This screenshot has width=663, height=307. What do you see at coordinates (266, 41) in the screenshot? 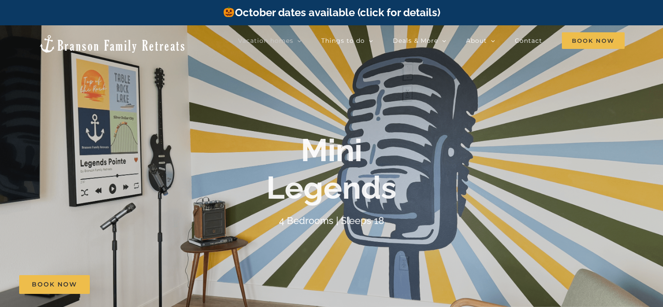
I see `span: Vacation homes` at bounding box center [266, 41].